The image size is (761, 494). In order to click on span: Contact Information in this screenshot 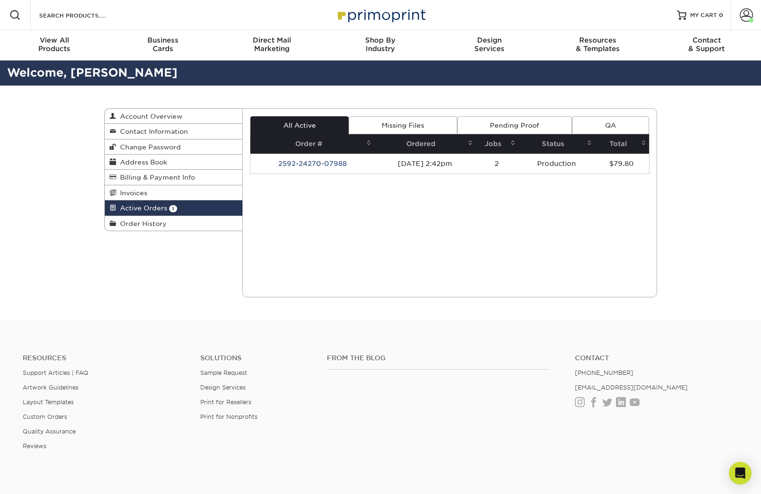, I will do `click(152, 131)`.